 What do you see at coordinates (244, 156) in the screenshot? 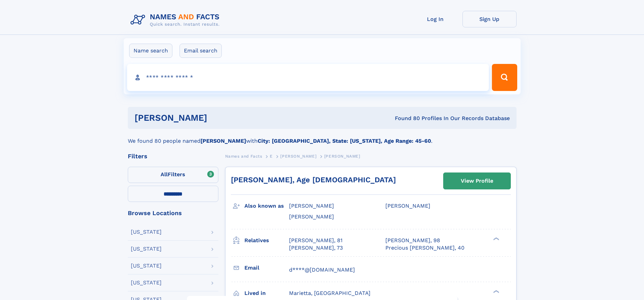
I see `a: Names and Facts` at bounding box center [244, 156].